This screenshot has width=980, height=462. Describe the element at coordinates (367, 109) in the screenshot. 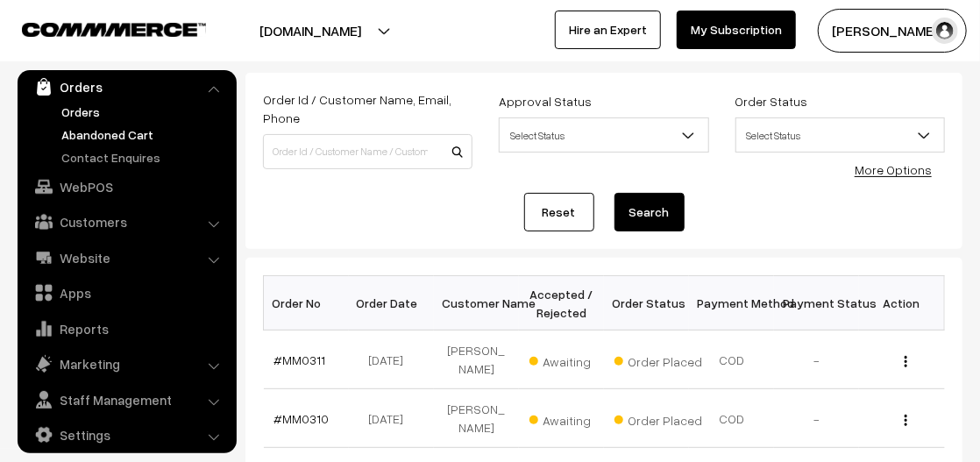

I see `label: Order Id / Customer Name, Email, Phone` at that location.